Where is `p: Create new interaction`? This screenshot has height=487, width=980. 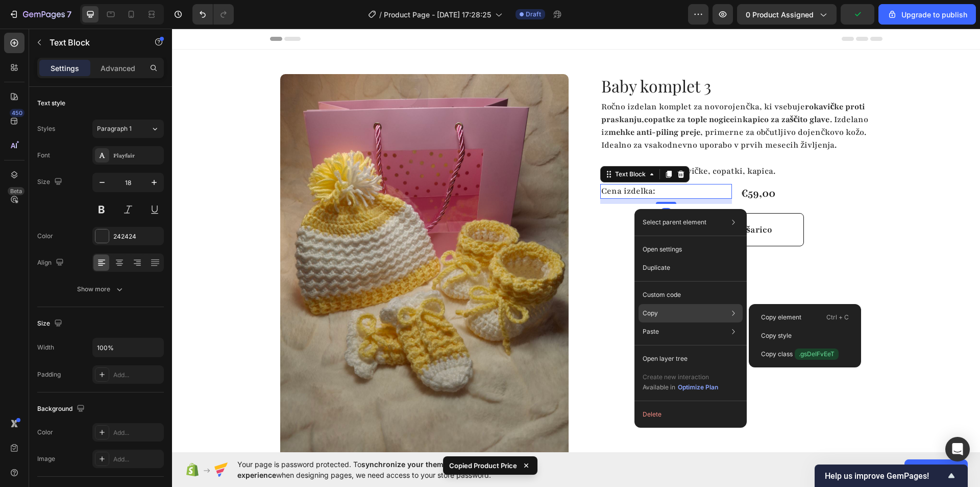
p: Create new interaction is located at coordinates (680, 377).